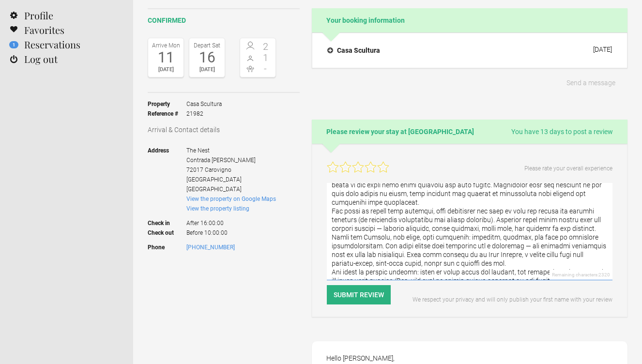 Image resolution: width=642 pixels, height=364 pixels. I want to click on h2: confirmed, so click(224, 20).